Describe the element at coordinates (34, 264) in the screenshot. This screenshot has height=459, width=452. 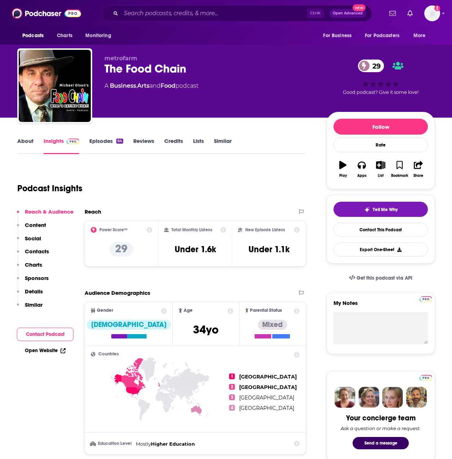
I see `p: Charts` at that location.